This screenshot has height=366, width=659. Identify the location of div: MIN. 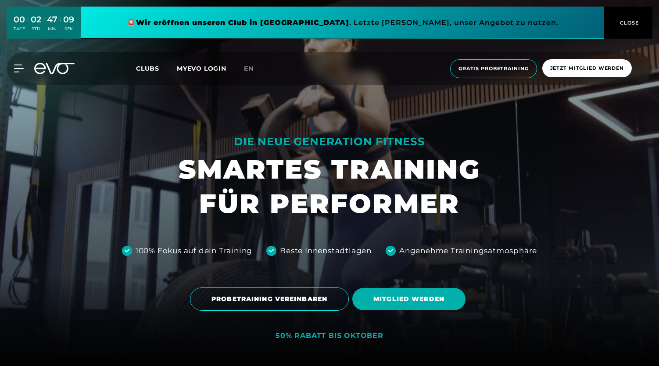
(52, 29).